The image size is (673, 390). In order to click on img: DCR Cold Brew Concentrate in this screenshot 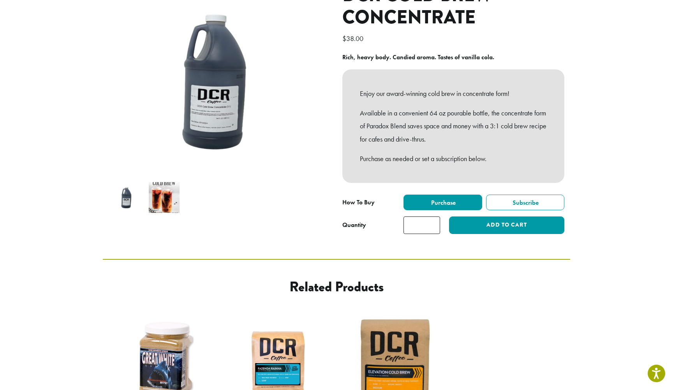, I will do `click(127, 197)`.